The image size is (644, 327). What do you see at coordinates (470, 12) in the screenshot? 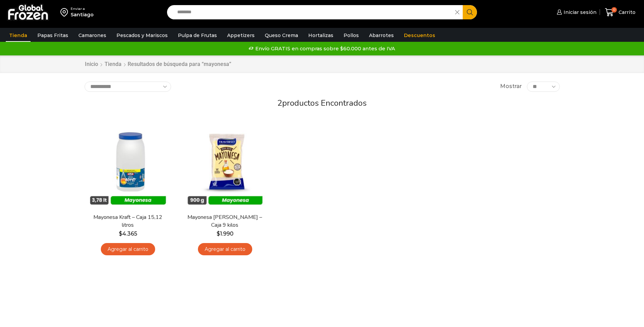
I see `button: Search button` at bounding box center [470, 12].